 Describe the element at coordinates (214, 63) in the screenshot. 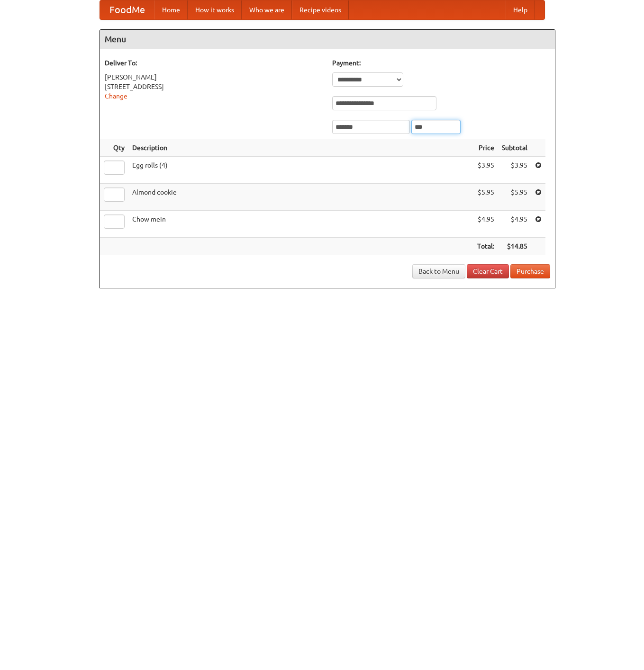

I see `h5: Deliver To:` at that location.